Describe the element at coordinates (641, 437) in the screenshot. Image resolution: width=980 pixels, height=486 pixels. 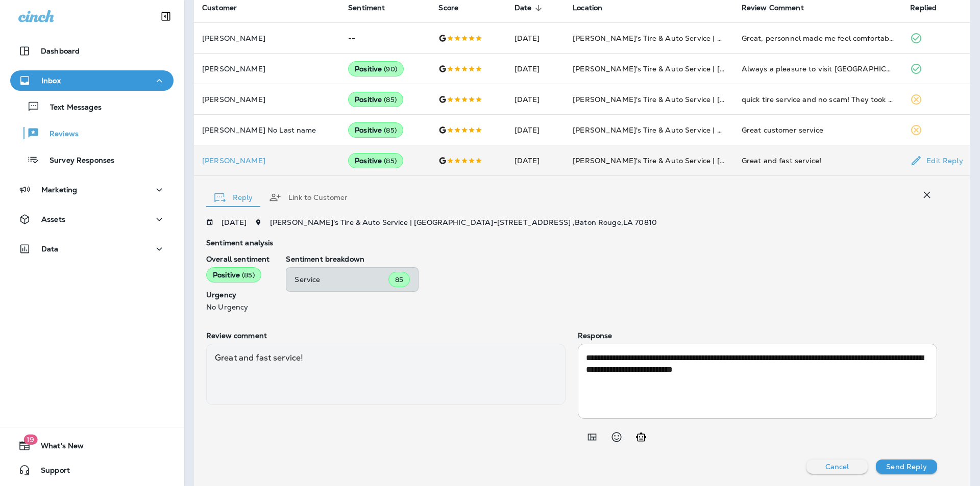
I see `button: Generate AI response` at that location.